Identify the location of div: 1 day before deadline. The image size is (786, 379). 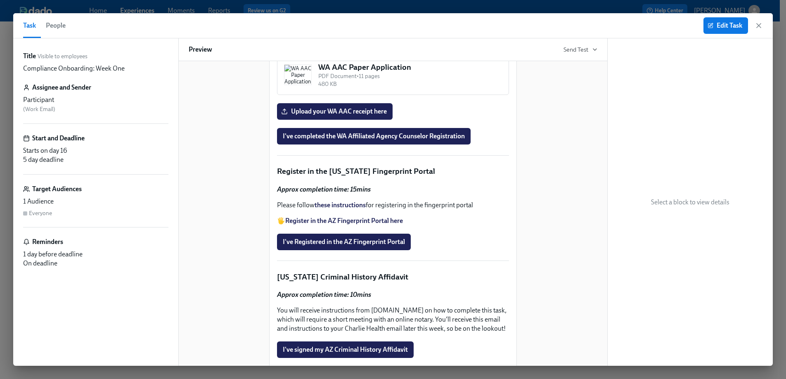
(96, 254).